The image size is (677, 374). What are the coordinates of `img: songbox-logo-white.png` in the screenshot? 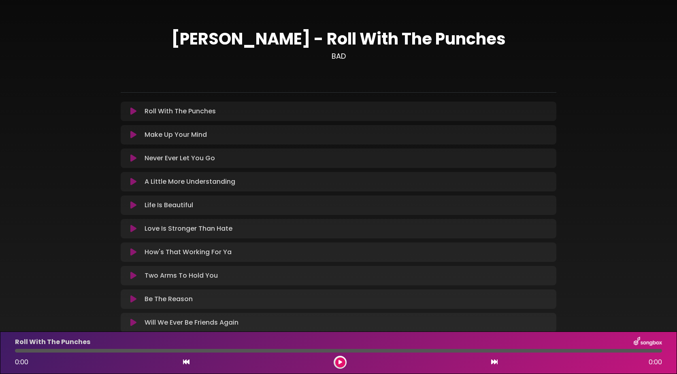 It's located at (648, 342).